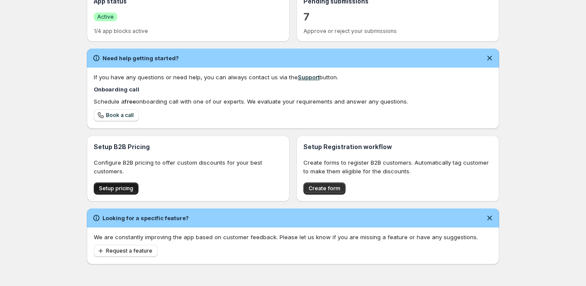 The image size is (586, 286). Describe the element at coordinates (129, 251) in the screenshot. I see `span: Request a feature` at that location.